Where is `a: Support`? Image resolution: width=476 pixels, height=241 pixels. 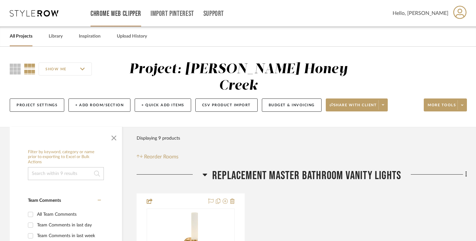
a: Support is located at coordinates (213, 14).